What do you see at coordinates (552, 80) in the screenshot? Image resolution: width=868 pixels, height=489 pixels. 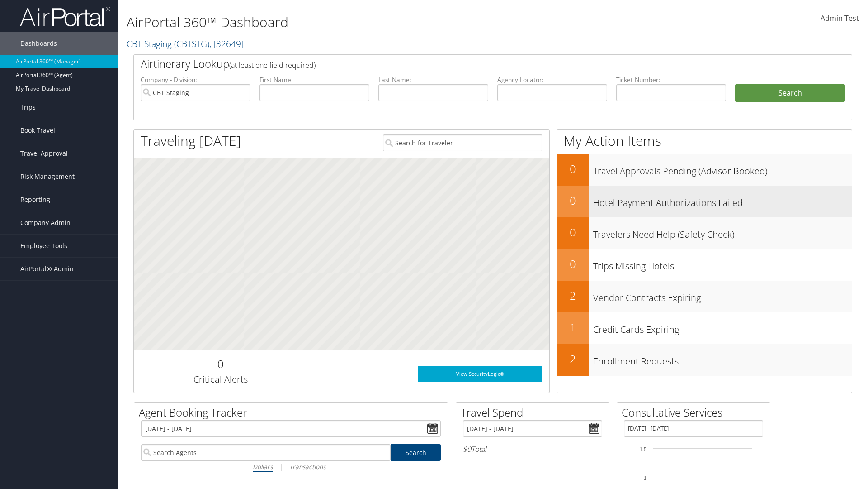 I see `label: Agency Locator:` at bounding box center [552, 80].